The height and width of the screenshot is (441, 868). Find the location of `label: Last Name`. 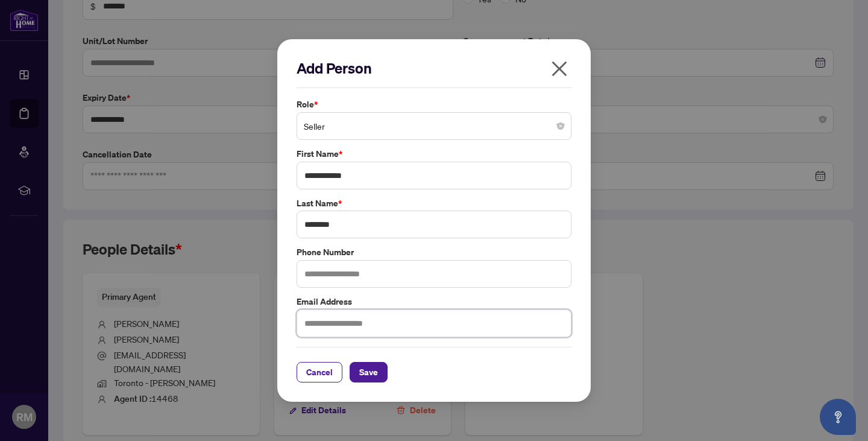

label: Last Name is located at coordinates (434, 203).